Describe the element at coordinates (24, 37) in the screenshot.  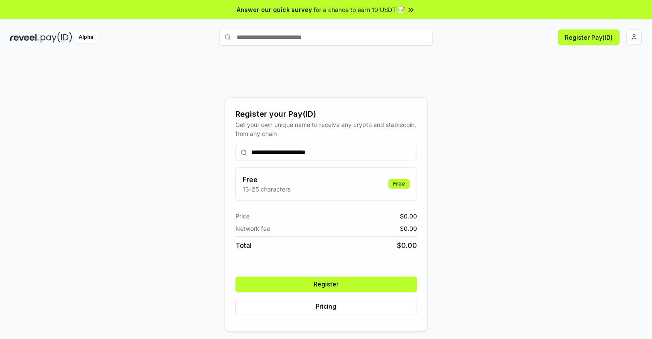
I see `img: reveel_dark` at that location.